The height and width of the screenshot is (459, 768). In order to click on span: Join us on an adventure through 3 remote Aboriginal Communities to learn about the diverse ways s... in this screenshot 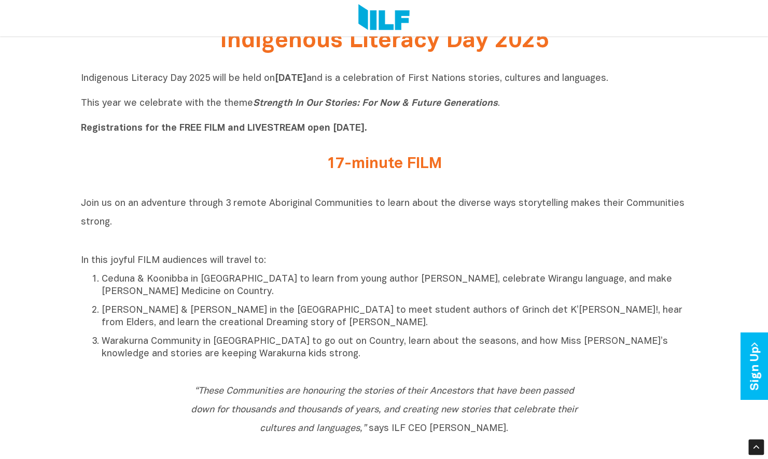, I will do `click(382, 212)`.